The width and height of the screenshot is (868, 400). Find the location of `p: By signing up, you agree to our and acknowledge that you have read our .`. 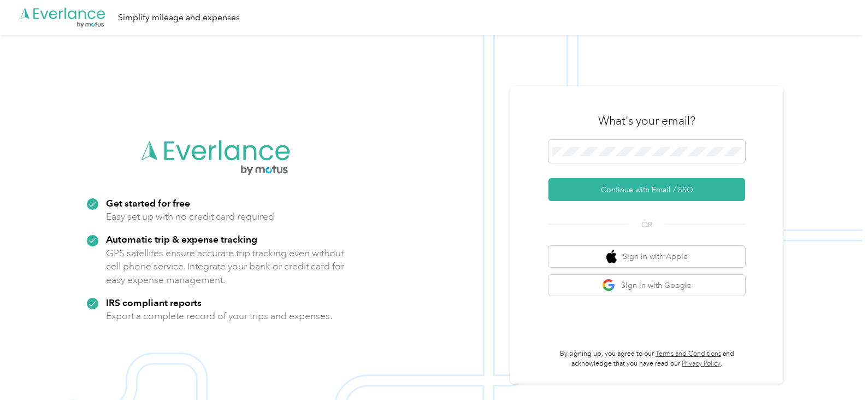

p: By signing up, you agree to our and acknowledge that you have read our . is located at coordinates (647, 358).